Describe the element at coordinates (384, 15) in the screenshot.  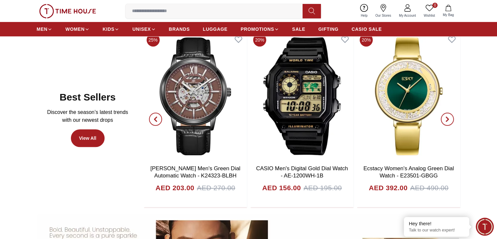
I see `span: Our Stores` at that location.